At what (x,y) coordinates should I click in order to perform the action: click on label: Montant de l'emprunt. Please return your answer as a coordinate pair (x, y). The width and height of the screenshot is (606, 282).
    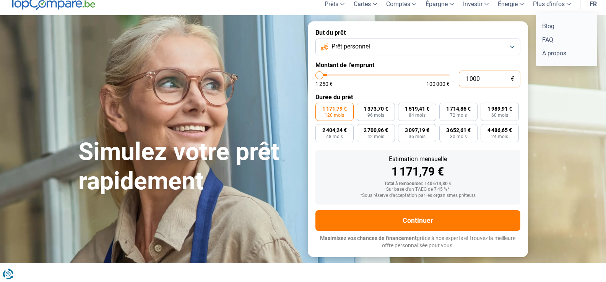
    Looking at the image, I should click on (418, 65).